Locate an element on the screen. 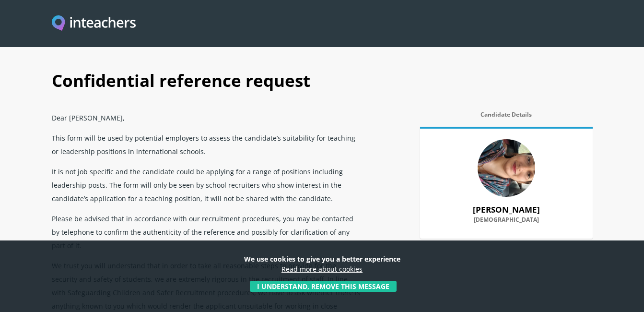  h1: Confidential reference request is located at coordinates (322, 84).